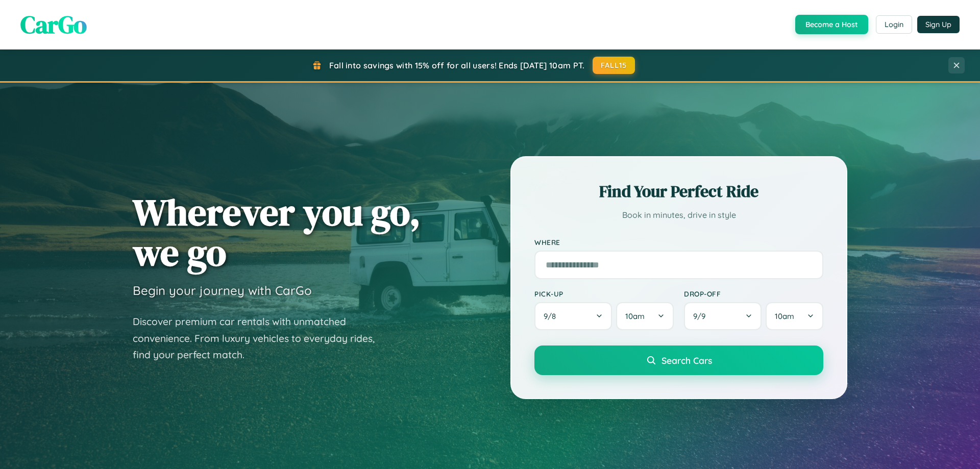 This screenshot has height=469, width=980. What do you see at coordinates (222, 291) in the screenshot?
I see `h3: Begin your journey with CarGo` at bounding box center [222, 291].